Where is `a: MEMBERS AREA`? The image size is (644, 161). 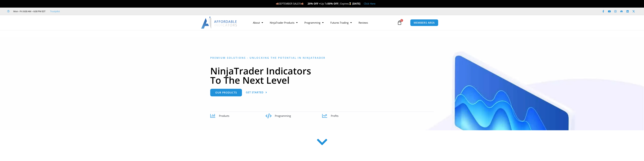
a: MEMBERS AREA is located at coordinates (424, 23).